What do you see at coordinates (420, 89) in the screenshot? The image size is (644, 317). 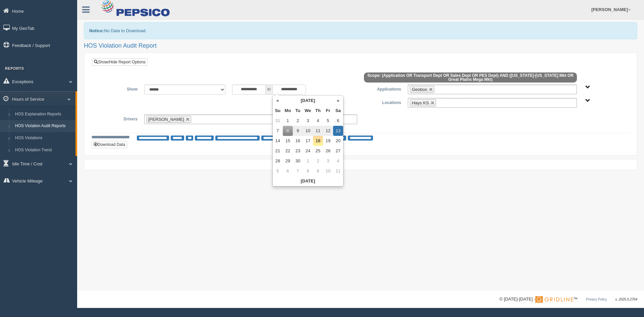 I see `span: Geobox` at bounding box center [420, 89].